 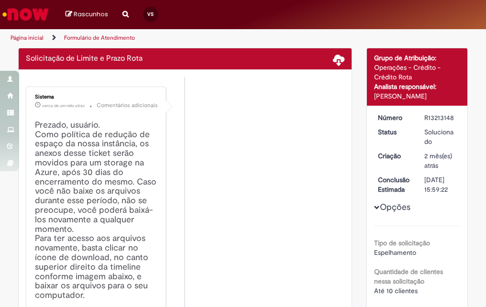 I want to click on span: 2 mês(es) atrás, so click(x=438, y=161).